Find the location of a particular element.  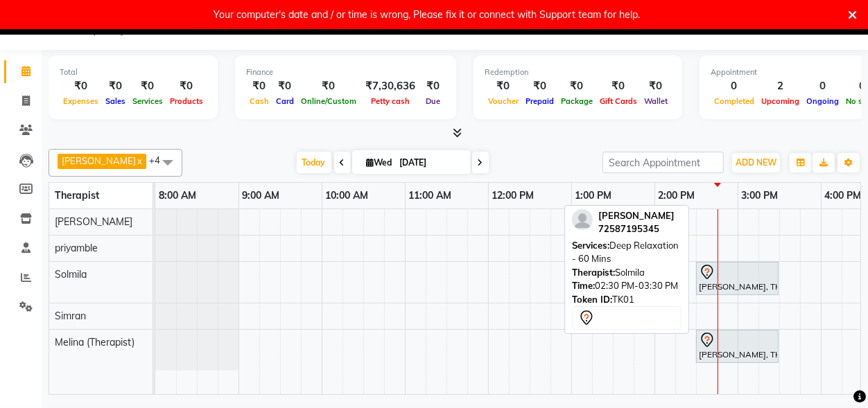

span: Wallet is located at coordinates (656, 102).